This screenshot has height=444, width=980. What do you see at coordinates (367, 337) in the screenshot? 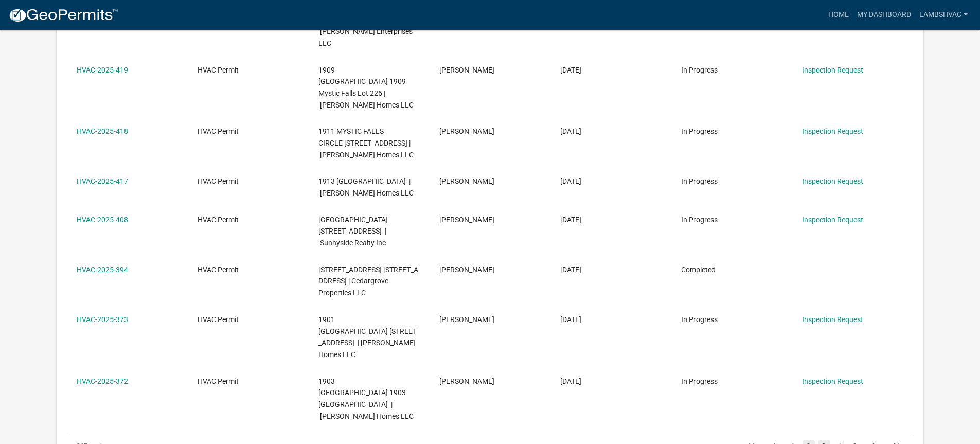
I see `span: 1901 MYSTIC FALLS CIRCLE 1901 Mystic Falls Circle | Klein Homes LLC` at bounding box center [367, 337].